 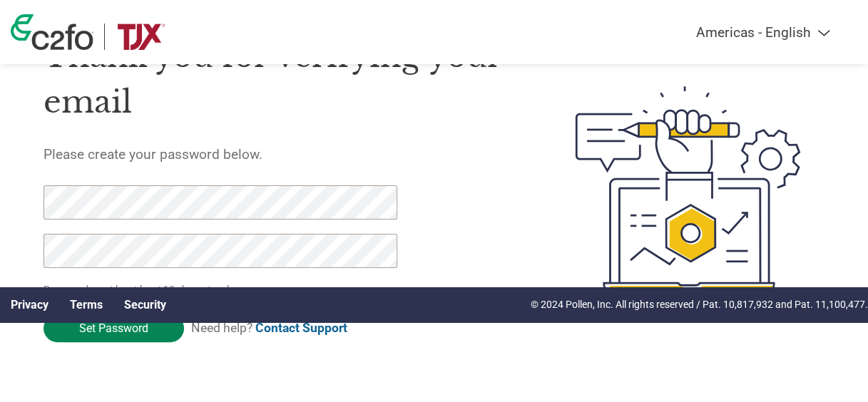 What do you see at coordinates (699, 305) in the screenshot?
I see `p: © 2024 Pollen, Inc. All rights reserved / Pat. 10,817,932 and Pat. 11,100,477.` at bounding box center [699, 305].